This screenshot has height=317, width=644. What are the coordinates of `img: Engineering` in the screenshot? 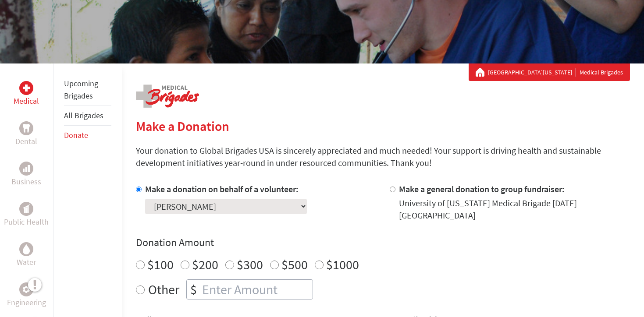 It's located at (26, 290).